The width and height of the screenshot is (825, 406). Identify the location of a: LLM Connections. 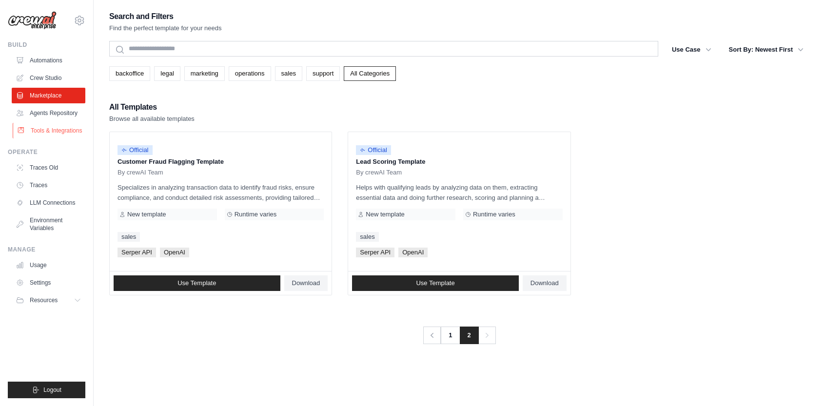
(48, 203).